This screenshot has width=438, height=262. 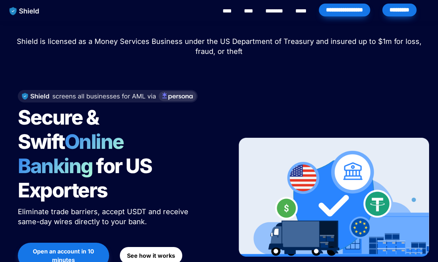 What do you see at coordinates (220, 46) in the screenshot?
I see `span: Shield is licensed as a Money Services Business under the US Department of Treasury and insured u...` at bounding box center [220, 46].